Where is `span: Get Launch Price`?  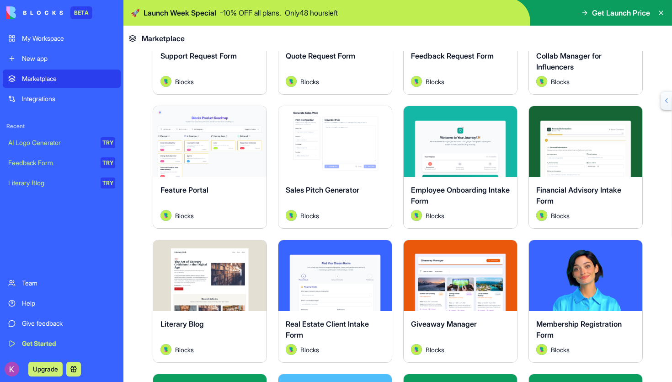 span: Get Launch Price is located at coordinates (620, 13).